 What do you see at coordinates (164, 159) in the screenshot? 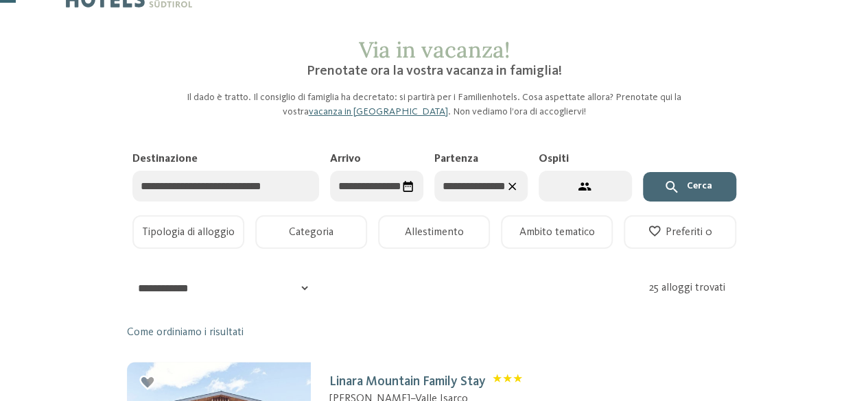
I see `span: Destinazione` at bounding box center [164, 159].